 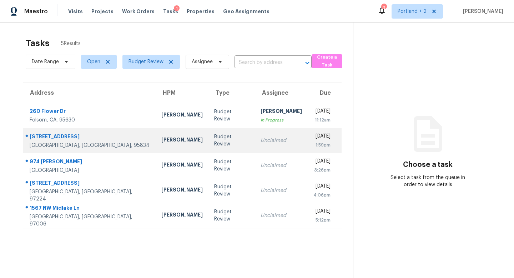 I want to click on div: Folsom, CA, 95630, so click(x=90, y=120).